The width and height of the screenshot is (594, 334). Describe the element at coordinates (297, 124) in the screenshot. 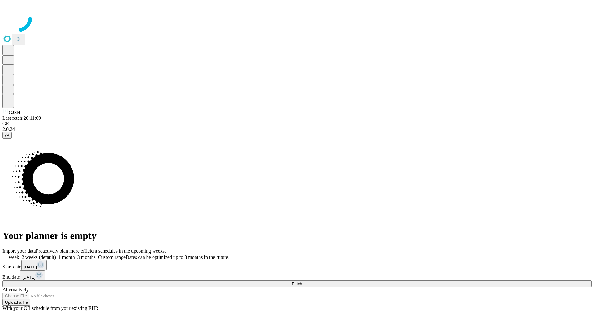

I see `div: GEI` at that location.